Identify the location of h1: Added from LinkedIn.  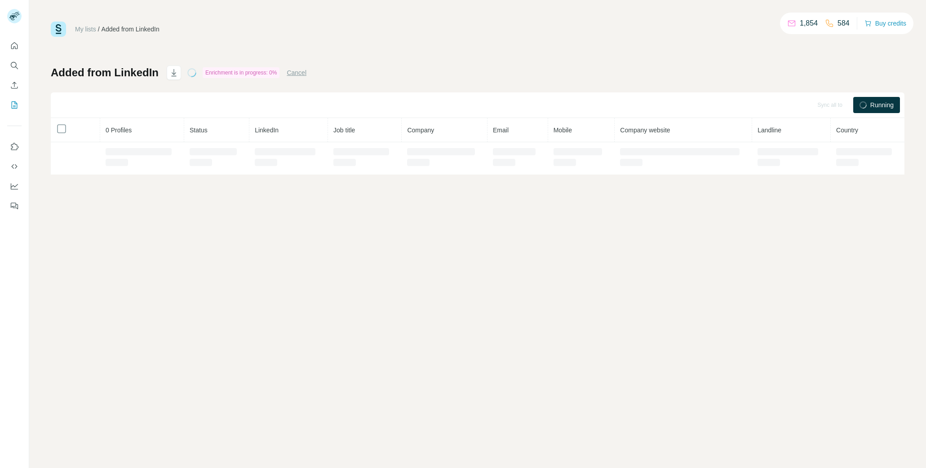
(105, 73).